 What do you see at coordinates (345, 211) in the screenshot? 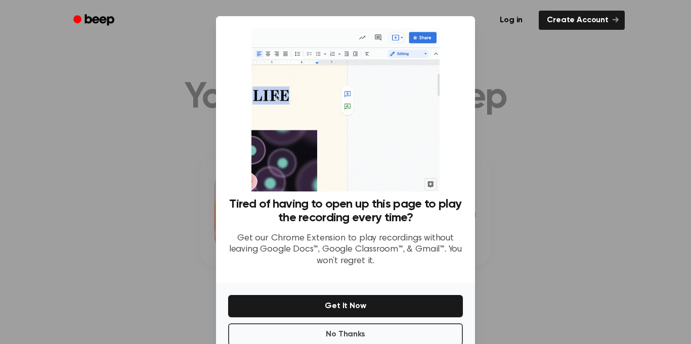
I see `h3: Tired of having to open up this page to play the recording every time?` at bounding box center [345, 211].